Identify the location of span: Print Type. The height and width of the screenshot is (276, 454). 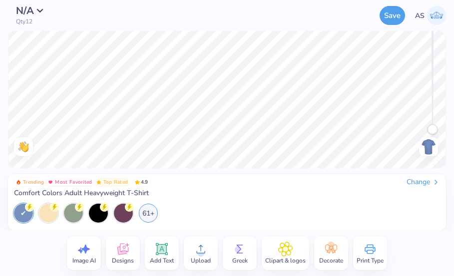
(370, 261).